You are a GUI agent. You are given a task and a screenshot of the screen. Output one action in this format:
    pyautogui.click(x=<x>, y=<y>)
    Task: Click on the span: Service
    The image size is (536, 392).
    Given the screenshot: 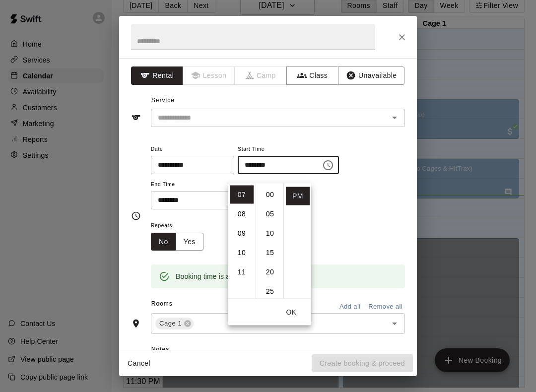 What is the action you would take?
    pyautogui.click(x=163, y=100)
    